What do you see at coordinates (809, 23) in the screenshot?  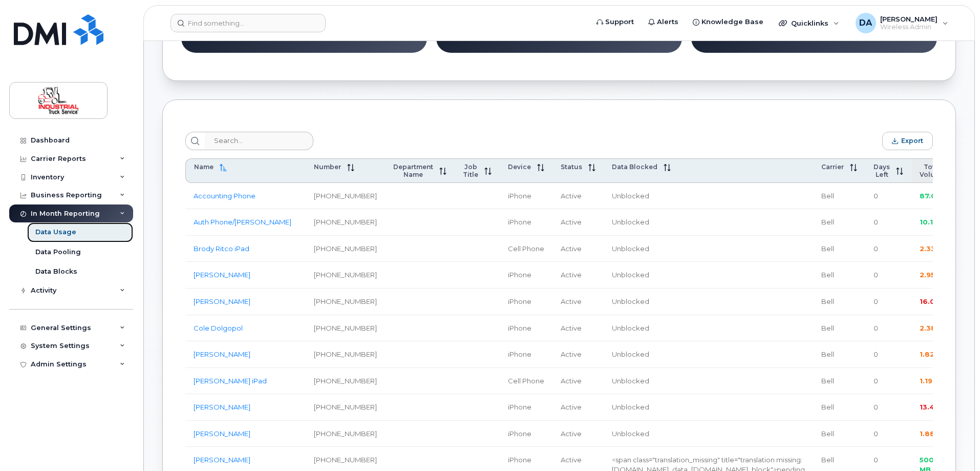 I see `div: Quicklinks` at bounding box center [809, 23].